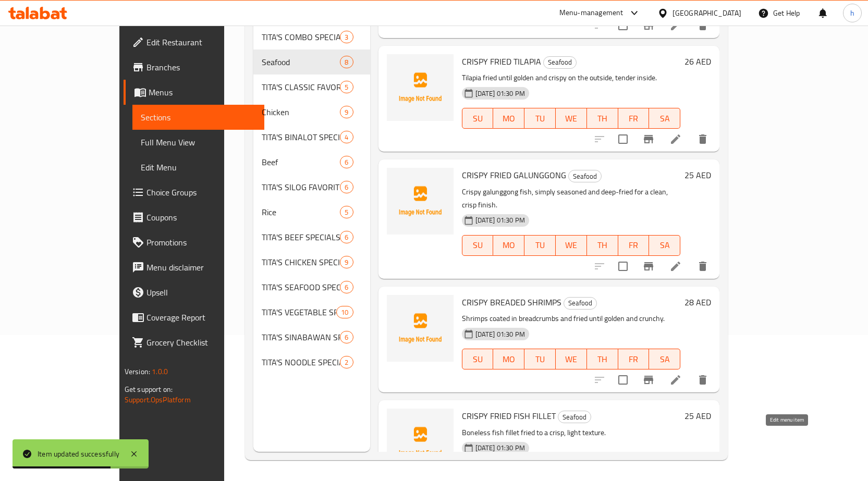 The height and width of the screenshot is (481, 868). I want to click on span: TITA'S SINABAWAN SPECIALS, so click(301, 338).